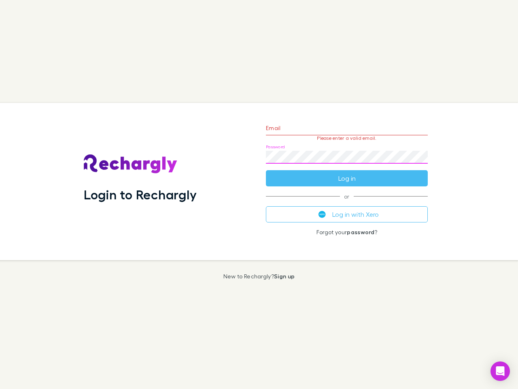  What do you see at coordinates (140, 194) in the screenshot?
I see `h1: Login to Rechargly` at bounding box center [140, 194].